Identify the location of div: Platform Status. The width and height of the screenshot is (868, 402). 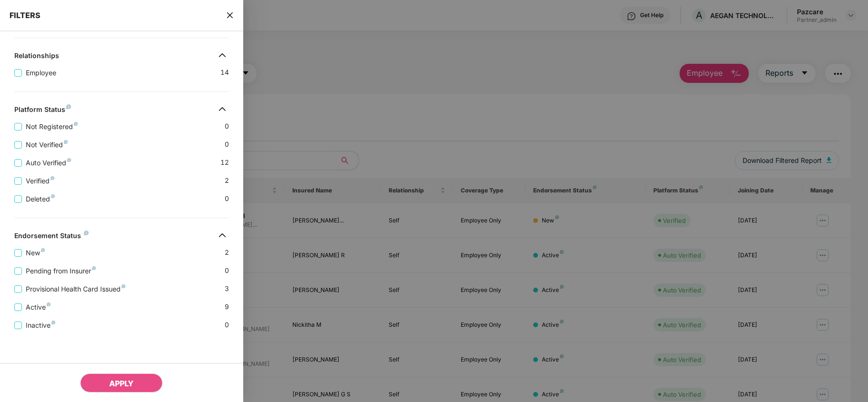
(42, 111).